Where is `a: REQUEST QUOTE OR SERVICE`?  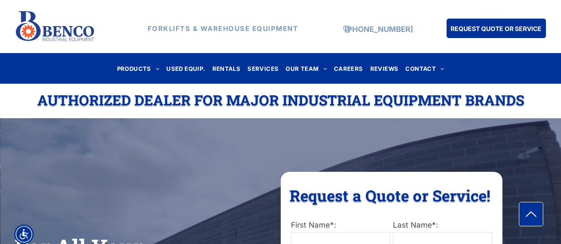
a: REQUEST QUOTE OR SERVICE is located at coordinates (496, 28).